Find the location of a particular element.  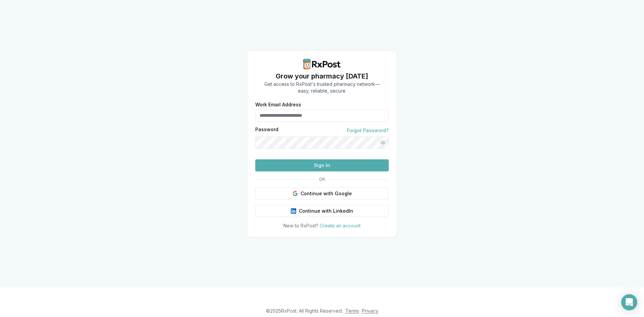

button: Show password is located at coordinates (383, 143).